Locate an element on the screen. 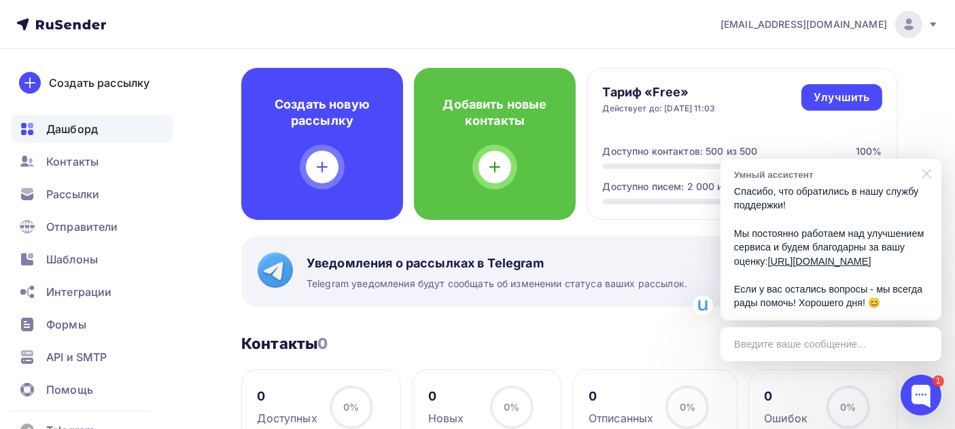  div: Доступно контактов: 500 из 500 is located at coordinates (680, 152).